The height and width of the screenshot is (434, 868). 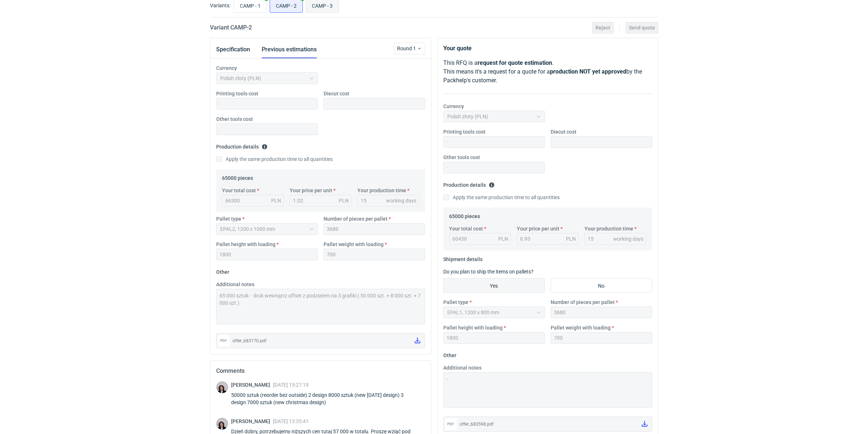 What do you see at coordinates (321, 306) in the screenshot?
I see `textarea: 65 000 sztuk - druk wewnątrz offset z podziałem na 3 grafiki ( 50 000 szt. + 8 000 szt. + 7 000 s...` at bounding box center [321, 306].